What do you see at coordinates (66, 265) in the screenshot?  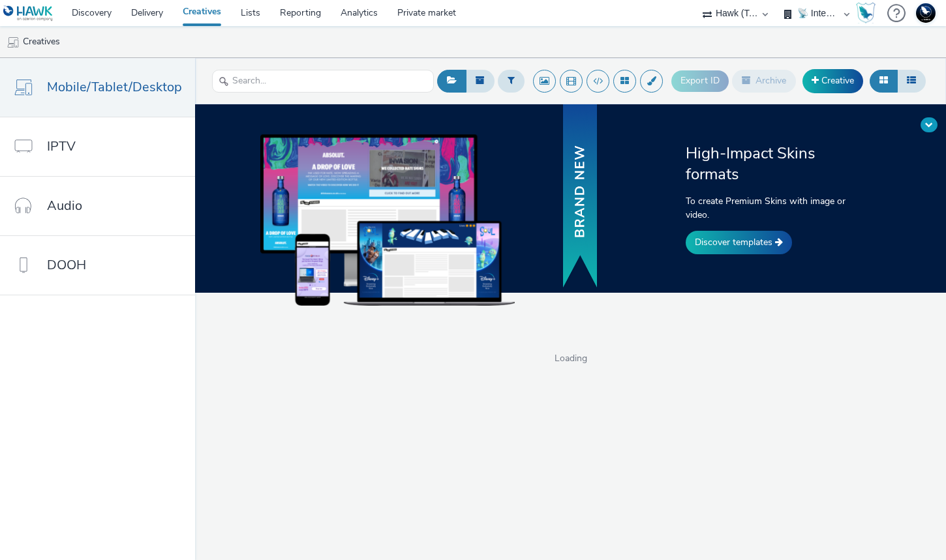 I see `span: DOOH` at bounding box center [66, 265].